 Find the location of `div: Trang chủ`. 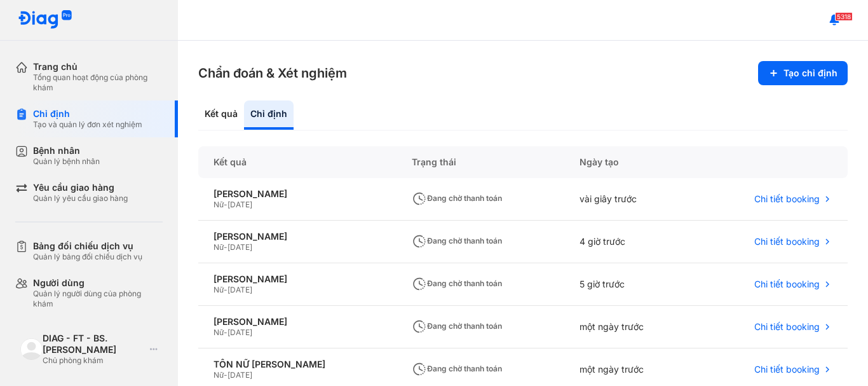

div: Trang chủ is located at coordinates (98, 66).